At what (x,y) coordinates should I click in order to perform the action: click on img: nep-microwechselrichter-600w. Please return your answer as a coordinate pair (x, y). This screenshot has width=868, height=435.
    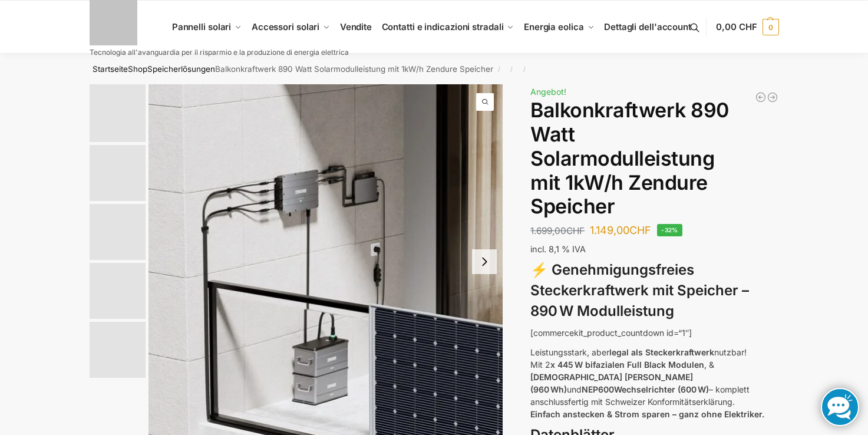
    Looking at the image, I should click on (117, 349).